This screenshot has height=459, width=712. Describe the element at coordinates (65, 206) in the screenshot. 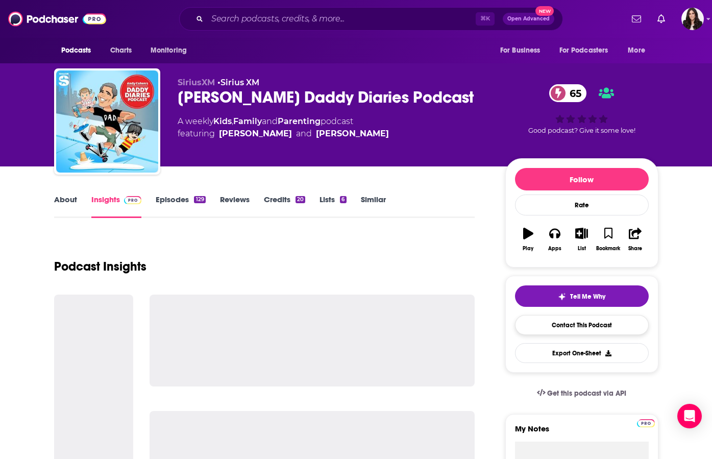

I see `a: About` at that location.